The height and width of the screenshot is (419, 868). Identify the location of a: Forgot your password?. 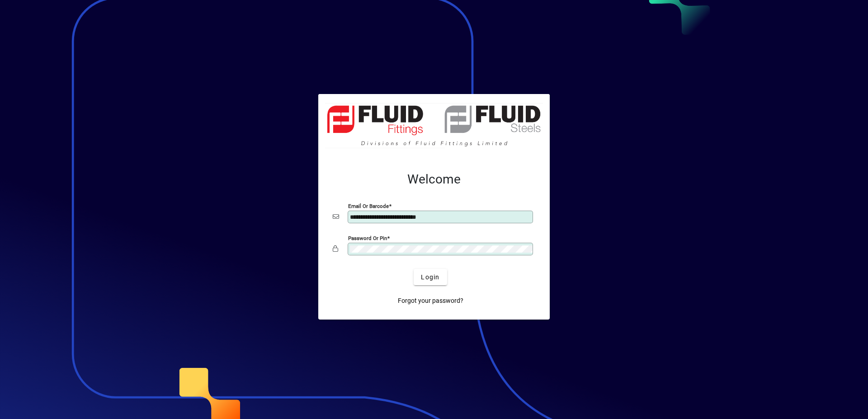
(430, 301).